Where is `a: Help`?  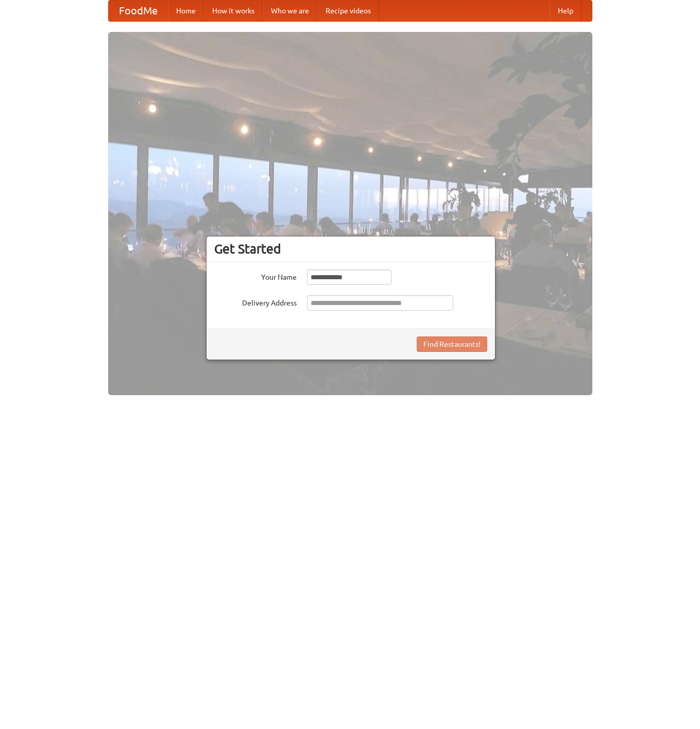
a: Help is located at coordinates (566, 11).